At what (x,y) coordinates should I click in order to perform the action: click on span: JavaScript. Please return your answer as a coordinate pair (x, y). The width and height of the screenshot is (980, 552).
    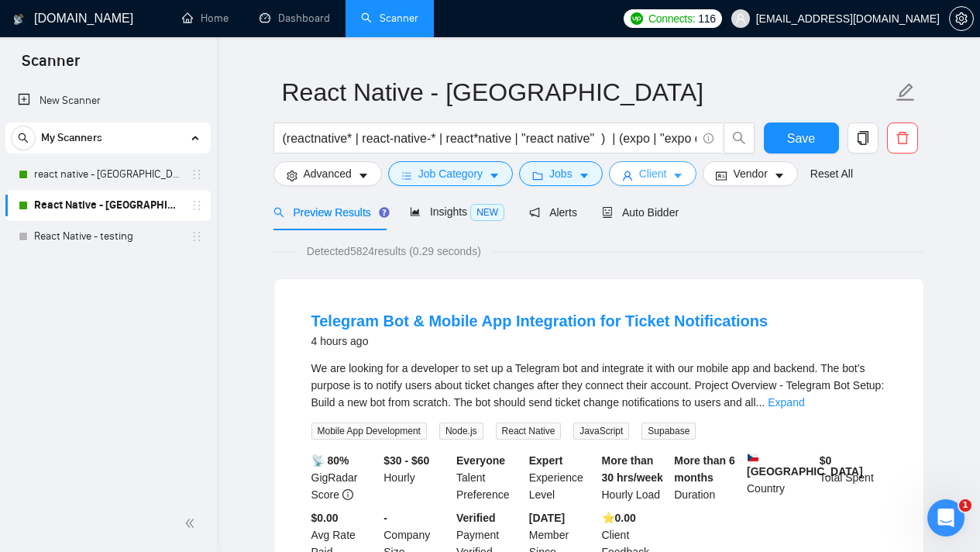
    Looking at the image, I should click on (601, 430).